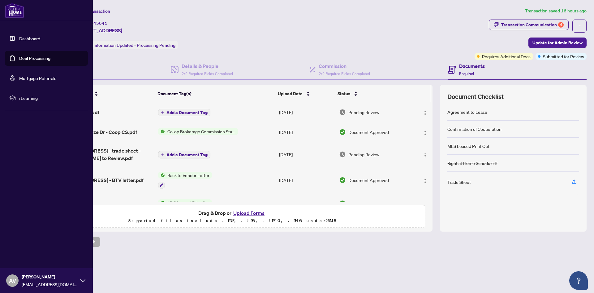 The width and height of the screenshot is (594, 293). I want to click on button: Update for Admin Review, so click(558, 43).